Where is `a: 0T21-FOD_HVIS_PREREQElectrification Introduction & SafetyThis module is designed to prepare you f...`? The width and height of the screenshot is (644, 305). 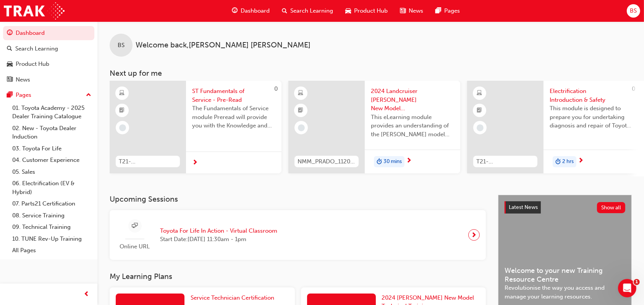
a: 0T21-FOD_HVIS_PREREQElectrification Introduction & SafetyThis module is designed to prepare you f... is located at coordinates (553, 127).